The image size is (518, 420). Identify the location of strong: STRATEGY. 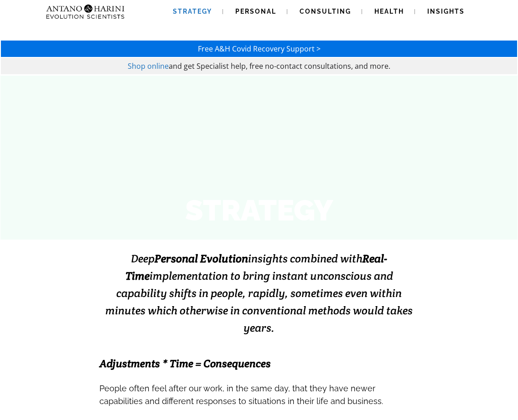
(259, 210).